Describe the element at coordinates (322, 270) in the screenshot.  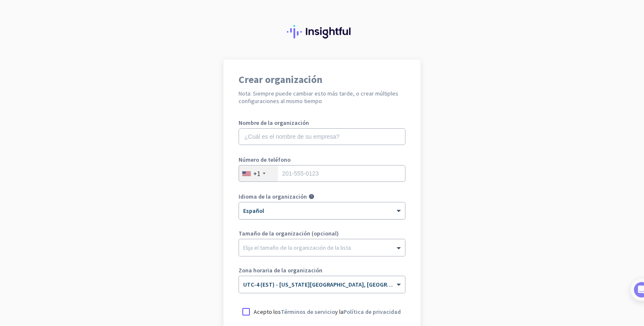
I see `label: Zona horaria de la organización` at that location.